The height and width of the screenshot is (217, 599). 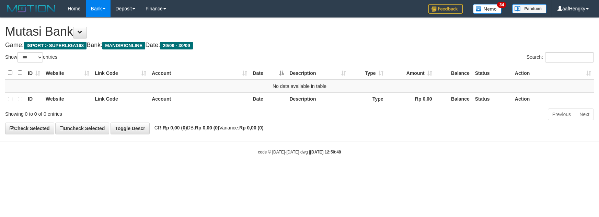 What do you see at coordinates (34, 73) in the screenshot?
I see `th: ID: activate to sort column ascending` at bounding box center [34, 73].